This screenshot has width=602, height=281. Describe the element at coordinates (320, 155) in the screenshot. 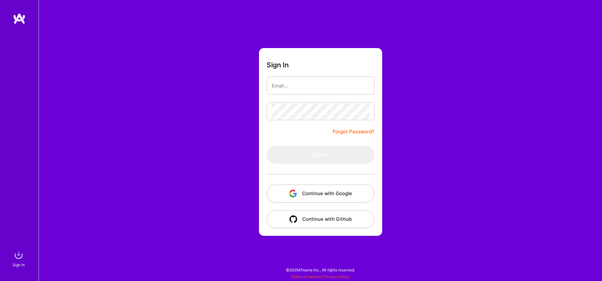

I see `button: Sign In` at that location.